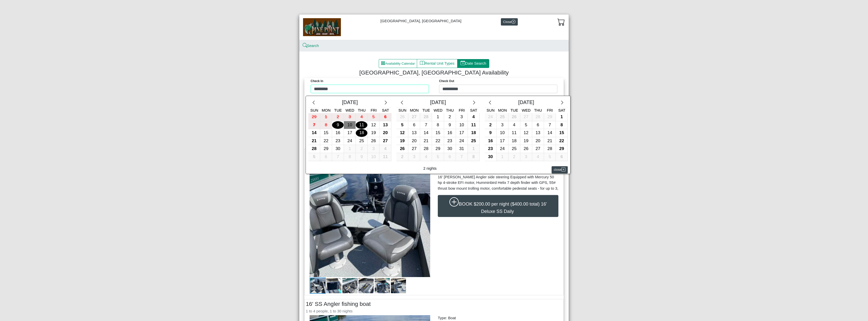 Image resolution: width=868 pixels, height=321 pixels. Describe the element at coordinates (550, 141) in the screenshot. I see `button: 21` at that location.